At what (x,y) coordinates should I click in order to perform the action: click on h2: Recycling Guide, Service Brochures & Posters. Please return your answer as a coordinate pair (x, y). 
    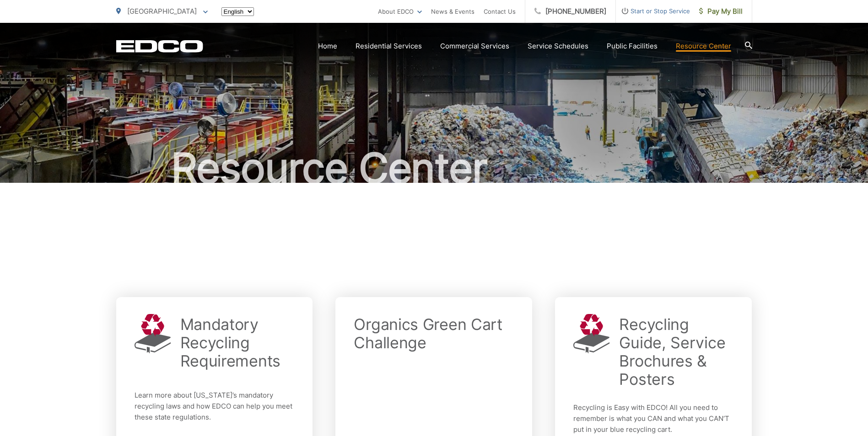
    Looking at the image, I should click on (677, 352).